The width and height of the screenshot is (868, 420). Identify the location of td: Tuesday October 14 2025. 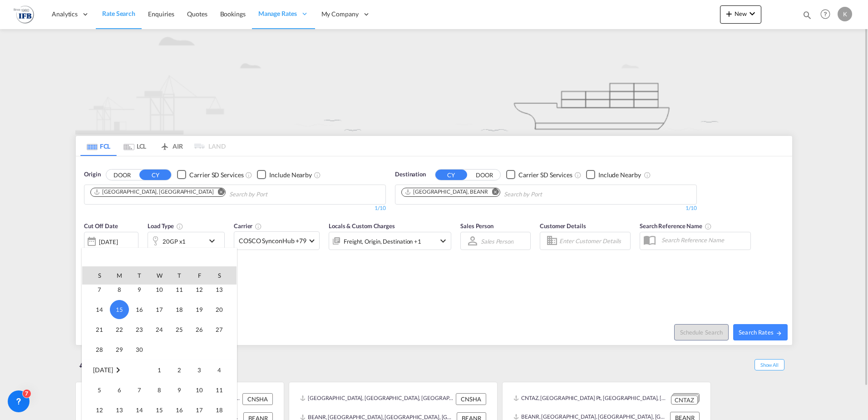
(139, 410).